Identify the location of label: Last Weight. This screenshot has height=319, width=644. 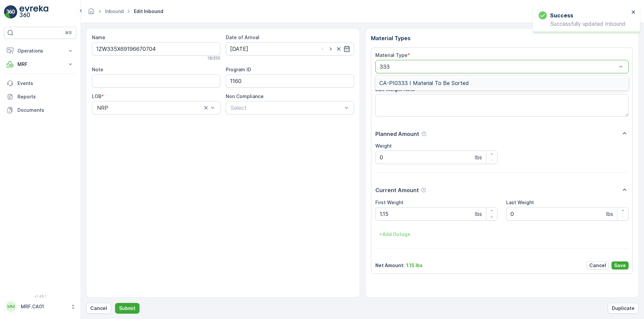
(520, 202).